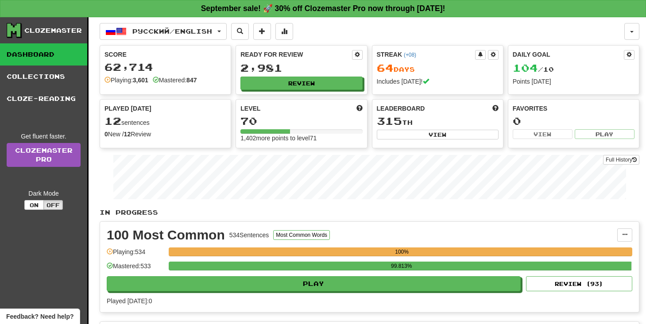 The width and height of the screenshot is (646, 324). Describe the element at coordinates (135, 254) in the screenshot. I see `div: Playing: 534` at that location.